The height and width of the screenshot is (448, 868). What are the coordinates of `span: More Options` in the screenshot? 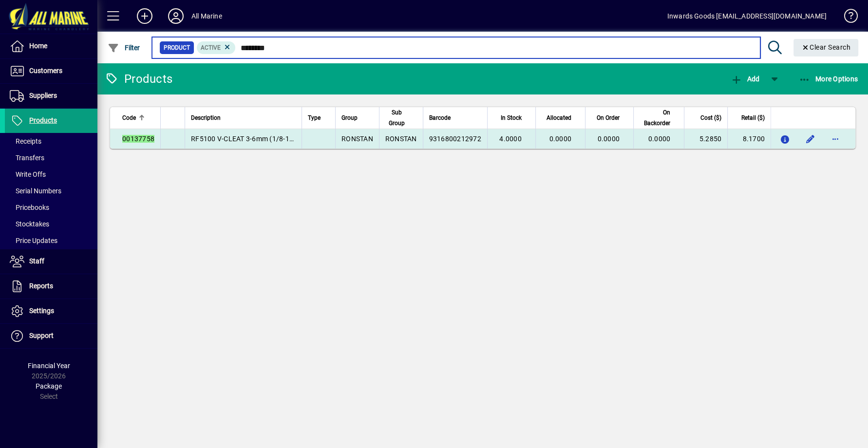 It's located at (829, 79).